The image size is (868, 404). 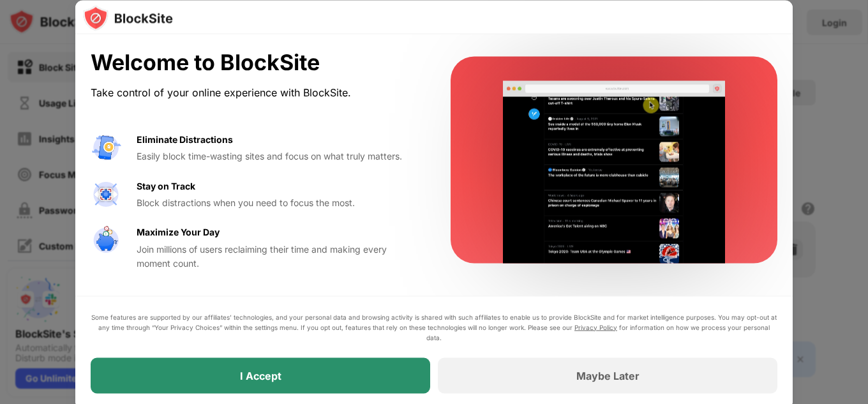 I want to click on div: Take control of your online experience with BlockSite., so click(x=255, y=92).